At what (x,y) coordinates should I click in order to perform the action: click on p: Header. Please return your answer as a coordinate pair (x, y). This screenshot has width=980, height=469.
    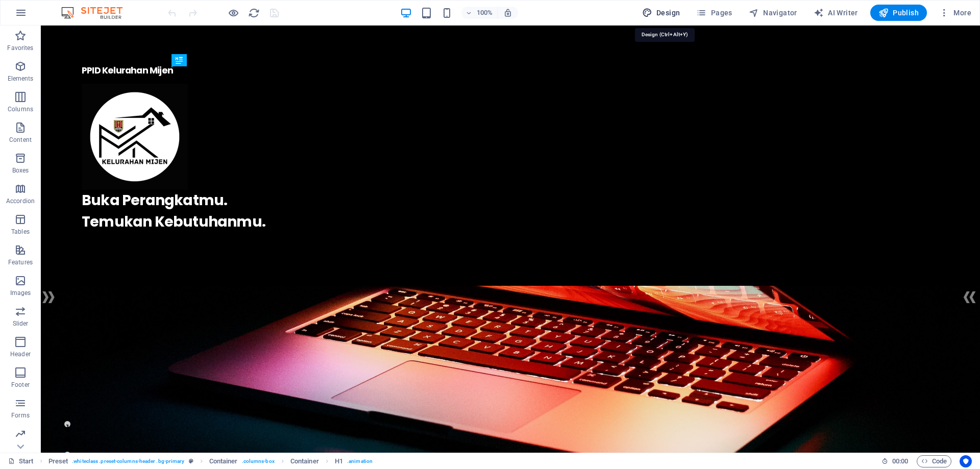
    Looking at the image, I should click on (21, 354).